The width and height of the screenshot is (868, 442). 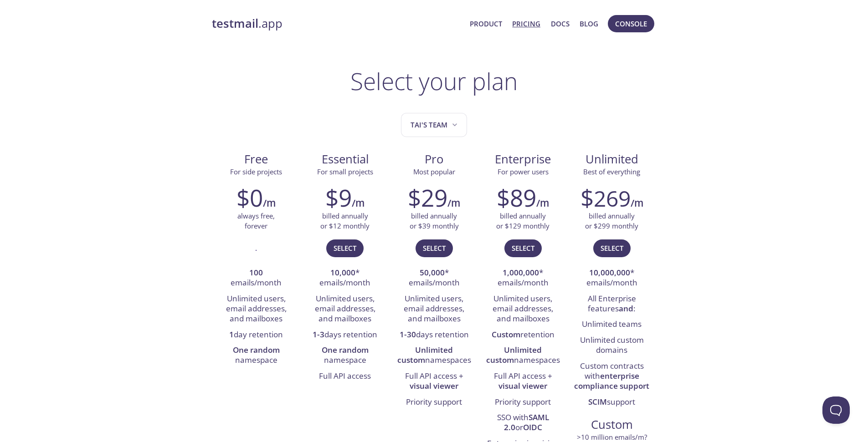 I want to click on span: Most popular, so click(x=434, y=172).